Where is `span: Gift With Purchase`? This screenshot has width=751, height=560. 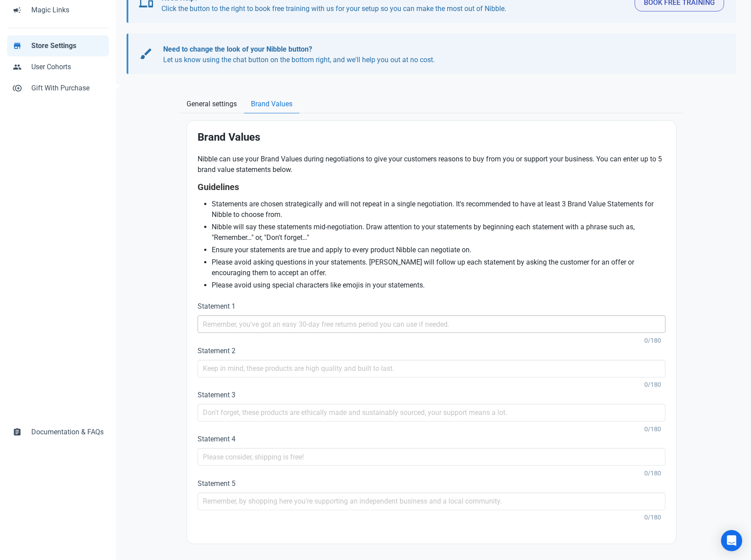
span: Gift With Purchase is located at coordinates (68, 88).